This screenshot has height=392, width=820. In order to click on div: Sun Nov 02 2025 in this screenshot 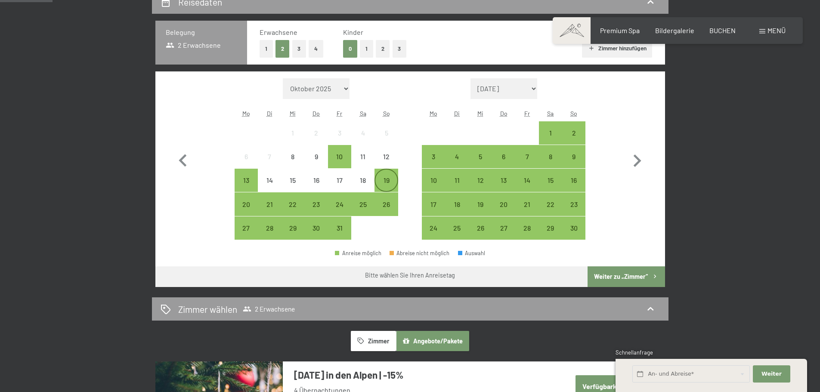, I will do `click(574, 133)`.